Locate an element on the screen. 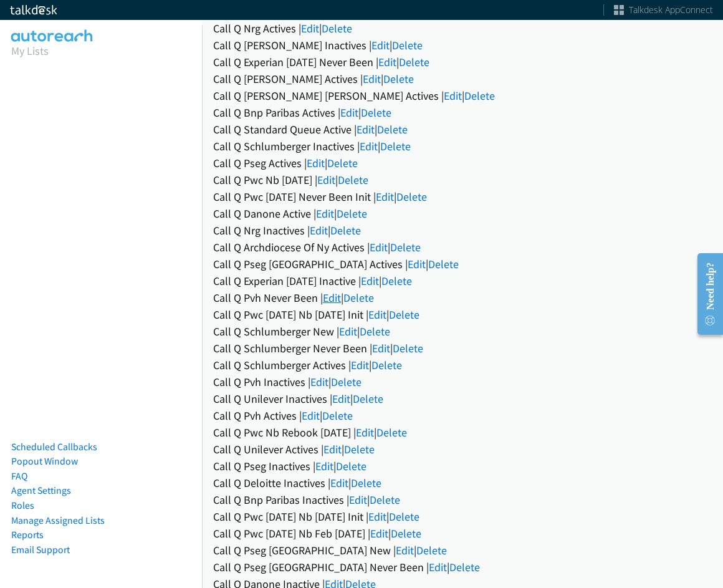  a: Popout Window is located at coordinates (44, 461).